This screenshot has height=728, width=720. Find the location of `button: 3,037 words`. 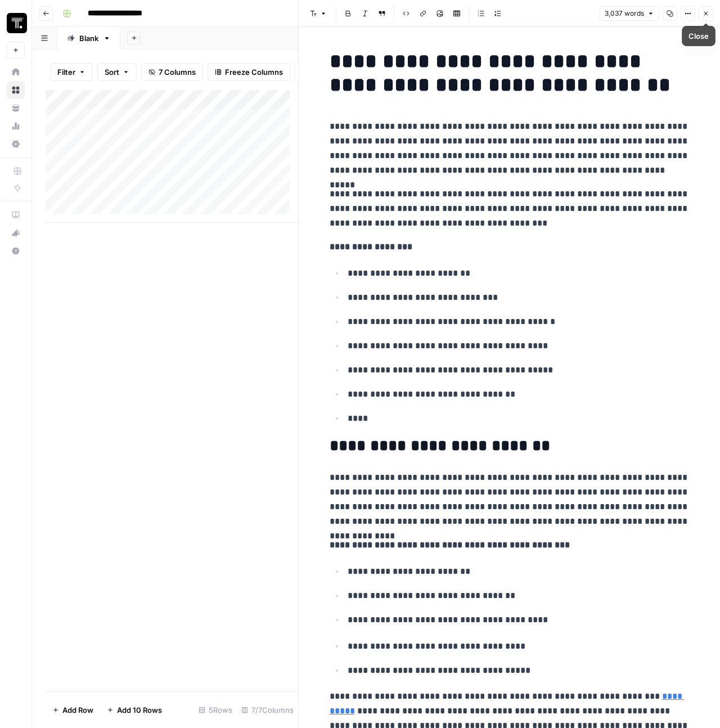

button: 3,037 words is located at coordinates (630, 14).